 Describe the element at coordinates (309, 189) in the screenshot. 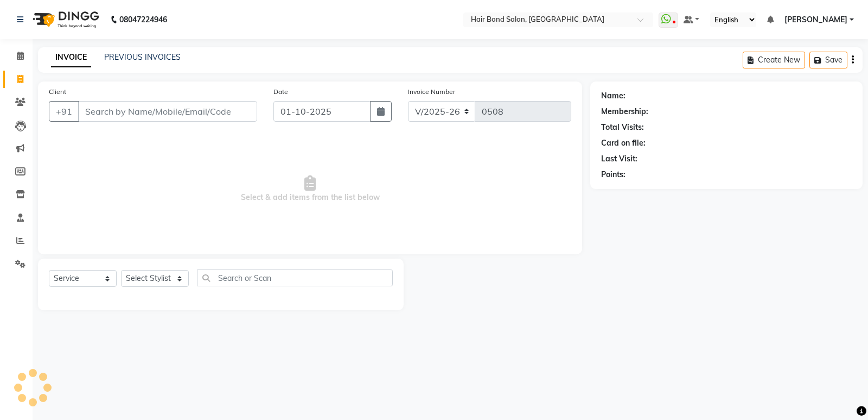

I see `span: Select & add items from the list below` at that location.